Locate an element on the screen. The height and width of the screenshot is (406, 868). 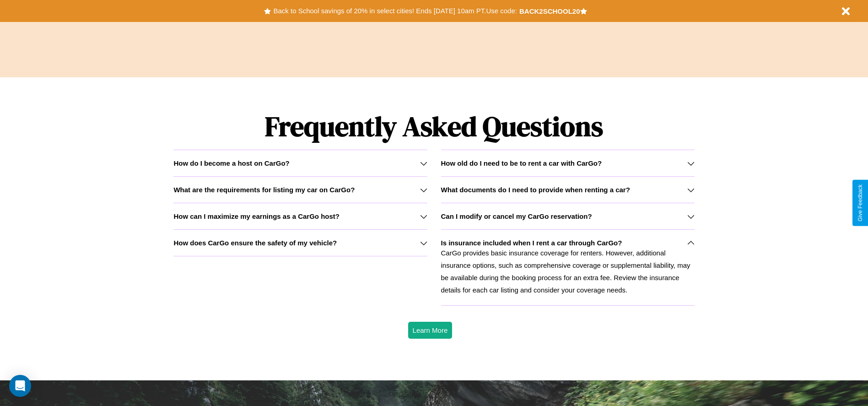
h3: How can I maximize my earnings as a CarGo host? is located at coordinates (256, 216).